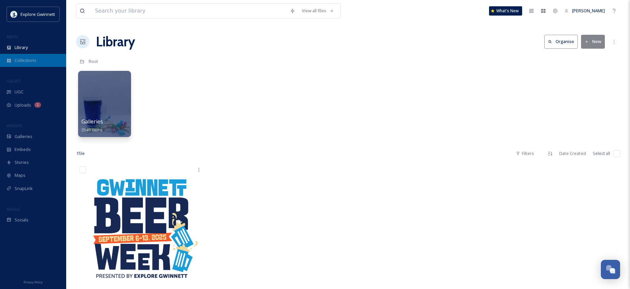 This screenshot has height=289, width=630. What do you see at coordinates (116, 42) in the screenshot?
I see `h1: Library` at bounding box center [116, 42].